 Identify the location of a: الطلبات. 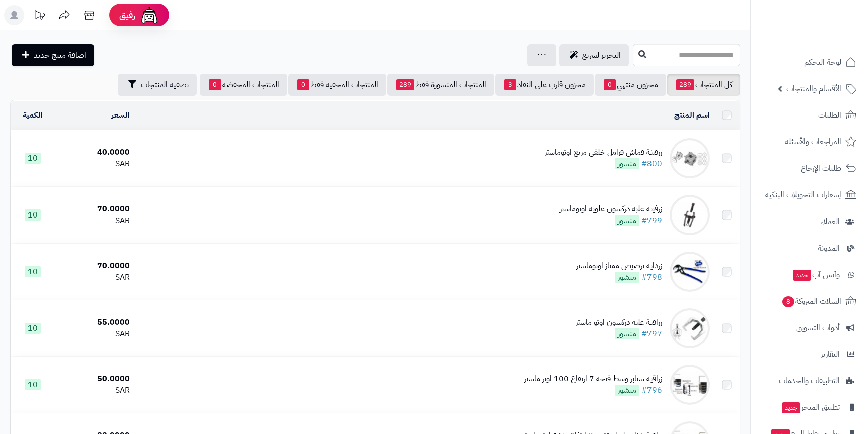
(810, 115).